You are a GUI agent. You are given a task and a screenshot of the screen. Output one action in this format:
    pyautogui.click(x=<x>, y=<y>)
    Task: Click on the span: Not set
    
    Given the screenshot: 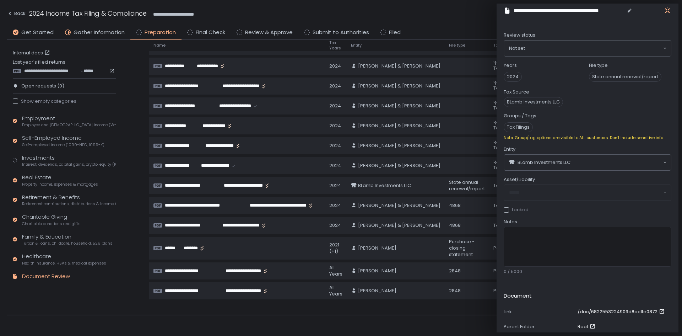 What is the action you would take?
    pyautogui.click(x=517, y=48)
    